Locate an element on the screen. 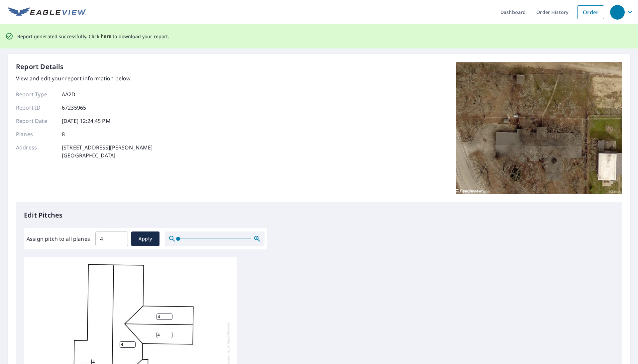 The height and width of the screenshot is (364, 638). p: Planes is located at coordinates (36, 134).